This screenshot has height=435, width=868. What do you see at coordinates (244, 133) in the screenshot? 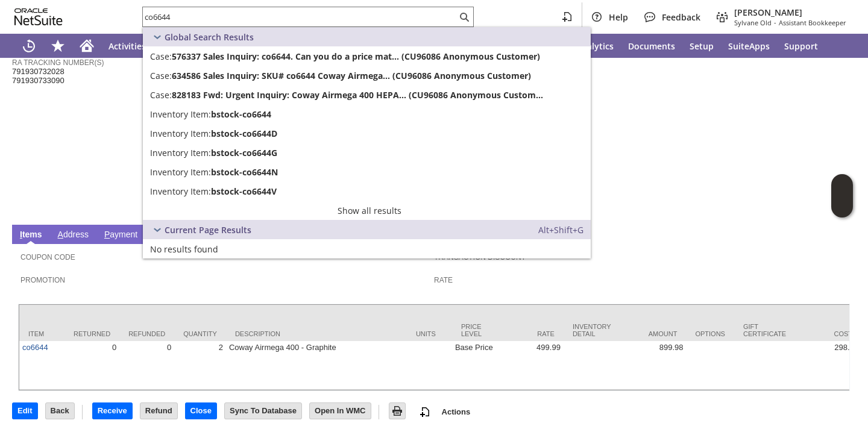
I see `span: bstock-co6644D` at bounding box center [244, 133].